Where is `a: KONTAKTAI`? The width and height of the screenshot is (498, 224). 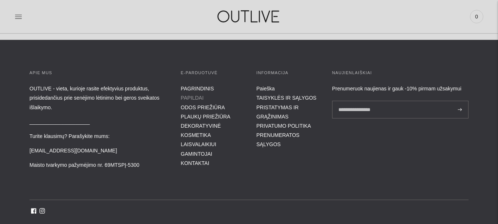 a: KONTAKTAI is located at coordinates (194, 163).